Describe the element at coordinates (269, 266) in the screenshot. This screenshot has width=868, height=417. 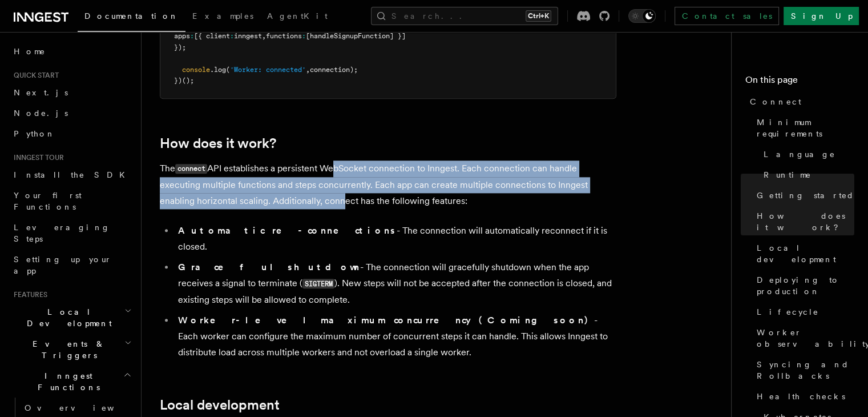
I see `strong: Graceful shutdown` at that location.